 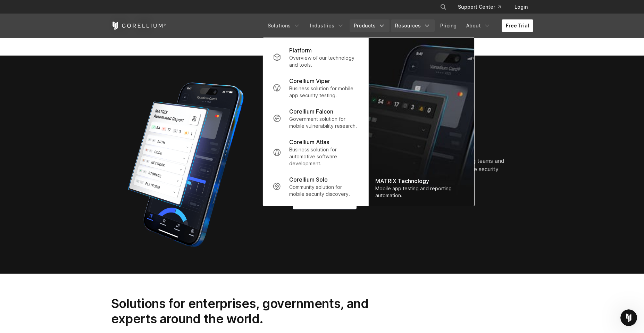 I want to click on a: Pricing, so click(x=448, y=26).